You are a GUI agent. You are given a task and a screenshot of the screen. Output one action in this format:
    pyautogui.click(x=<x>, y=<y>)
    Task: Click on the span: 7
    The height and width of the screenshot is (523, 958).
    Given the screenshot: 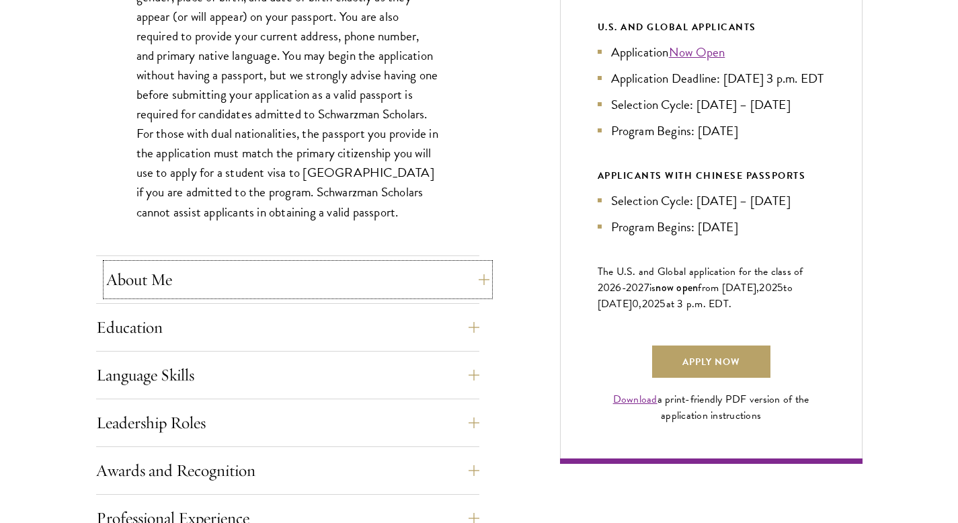 What is the action you would take?
    pyautogui.click(x=646, y=288)
    